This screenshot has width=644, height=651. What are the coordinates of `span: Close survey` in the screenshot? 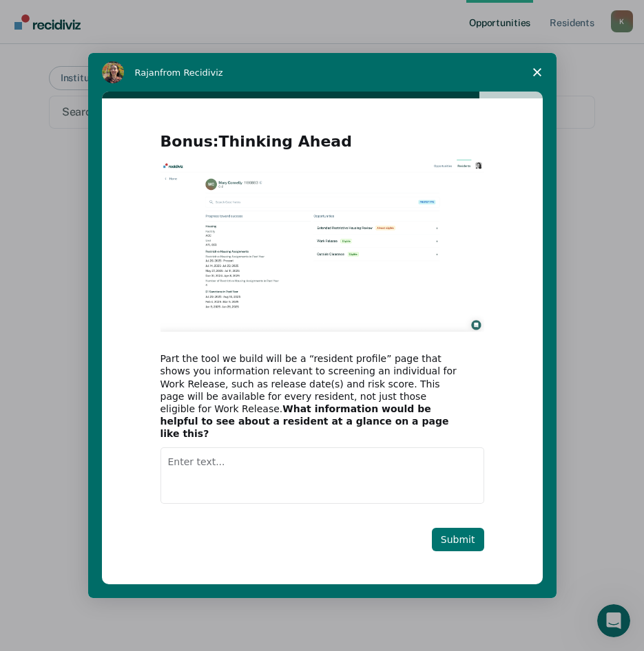 It's located at (537, 72).